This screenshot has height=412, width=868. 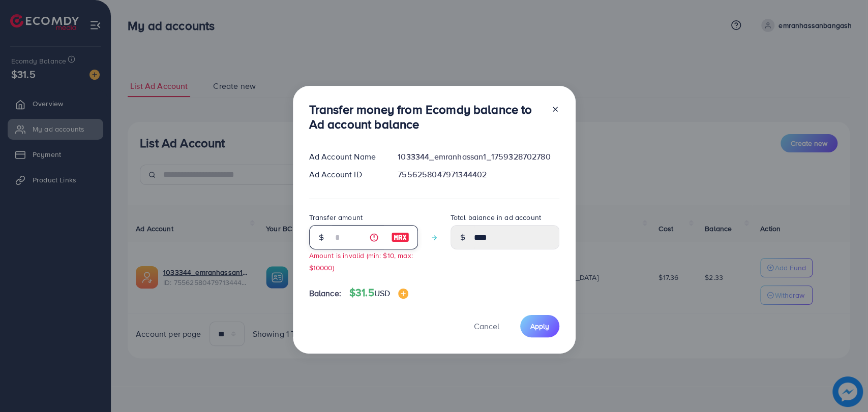 What do you see at coordinates (382, 294) in the screenshot?
I see `span: USD` at bounding box center [382, 294].